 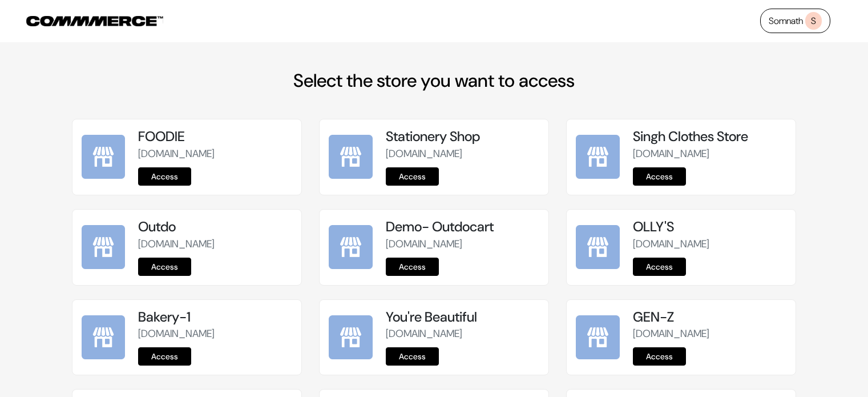 I want to click on span: S, so click(x=813, y=21).